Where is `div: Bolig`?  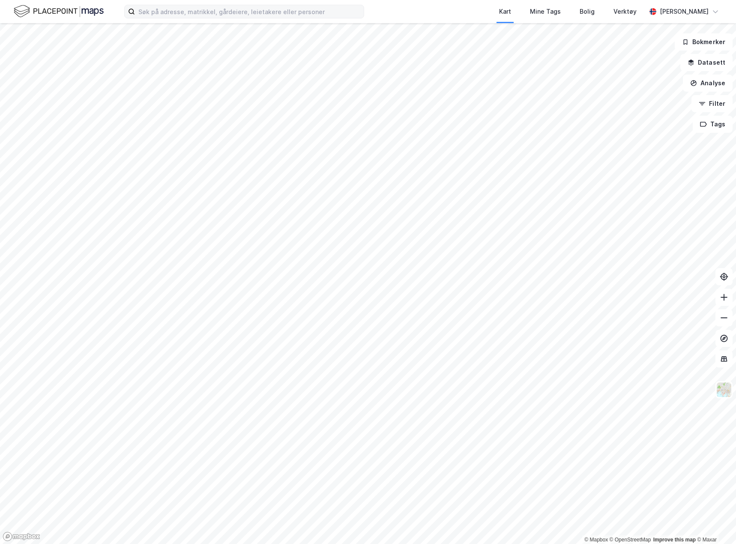 div: Bolig is located at coordinates (587, 12).